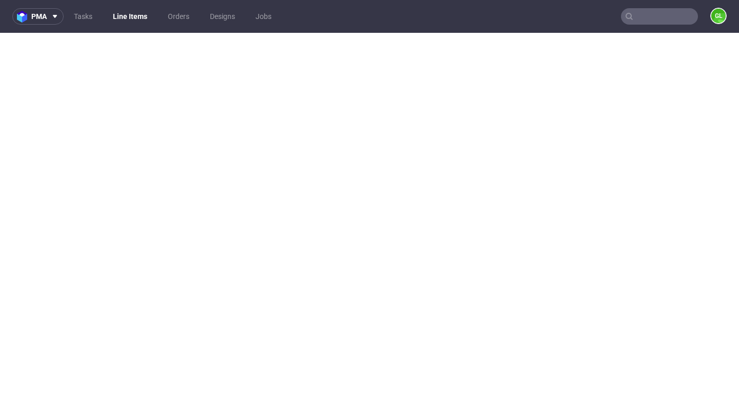 This screenshot has width=739, height=399. Describe the element at coordinates (179, 16) in the screenshot. I see `a: Orders` at that location.